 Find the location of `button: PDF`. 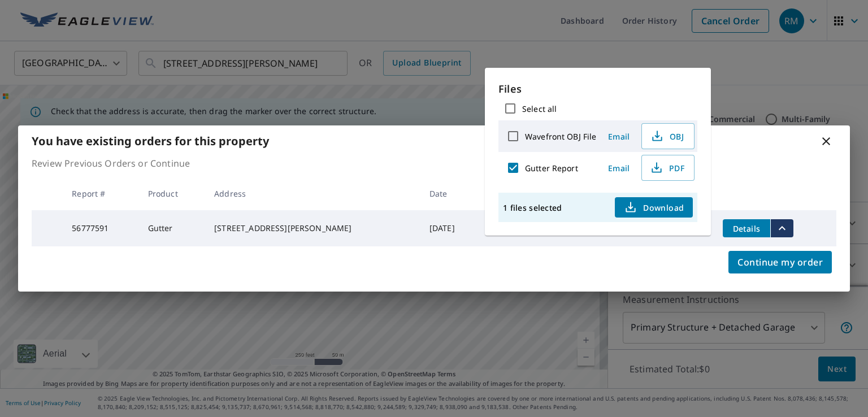

button: PDF is located at coordinates (668, 168).